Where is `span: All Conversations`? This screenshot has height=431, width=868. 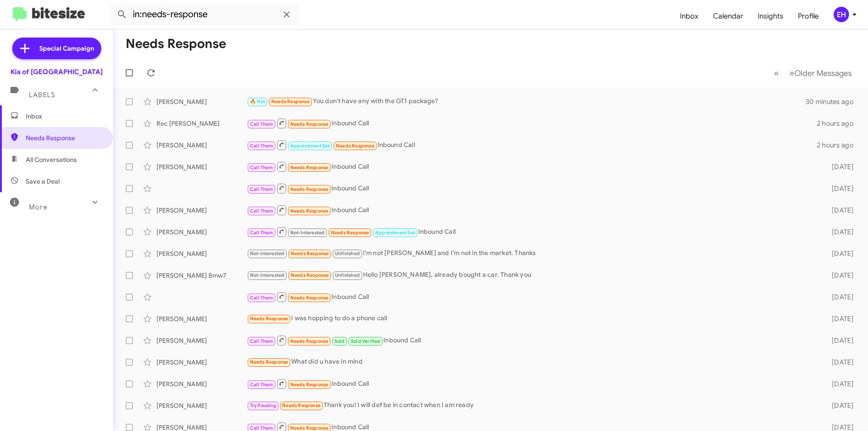
span: All Conversations is located at coordinates (51, 159).